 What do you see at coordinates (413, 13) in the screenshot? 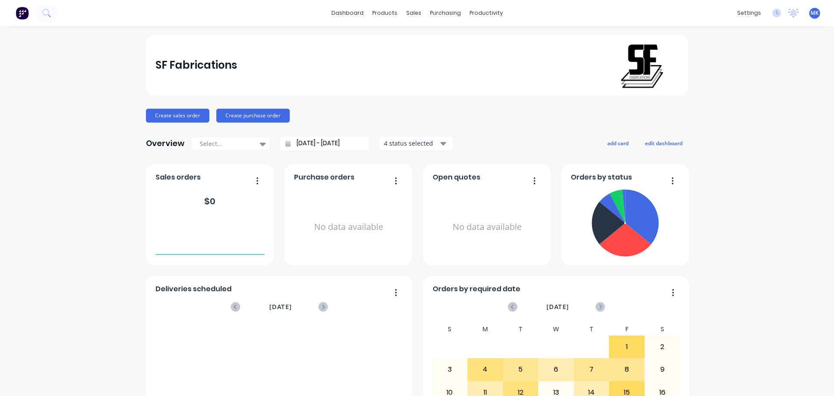
I see `div: sales` at bounding box center [413, 13].